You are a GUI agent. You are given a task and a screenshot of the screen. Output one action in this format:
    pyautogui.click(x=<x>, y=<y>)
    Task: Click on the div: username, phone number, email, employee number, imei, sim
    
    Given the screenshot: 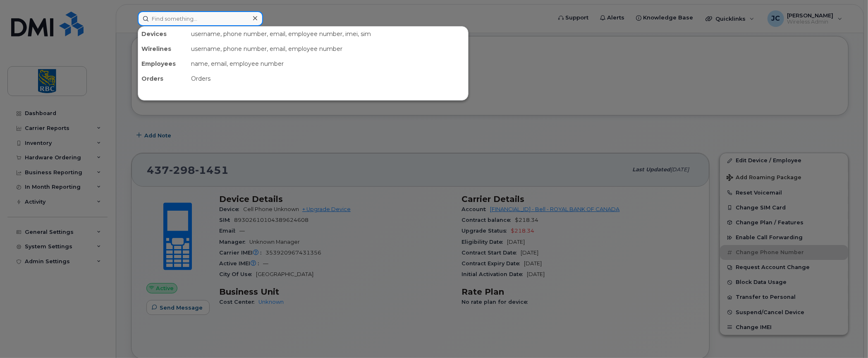 What is the action you would take?
    pyautogui.click(x=328, y=34)
    